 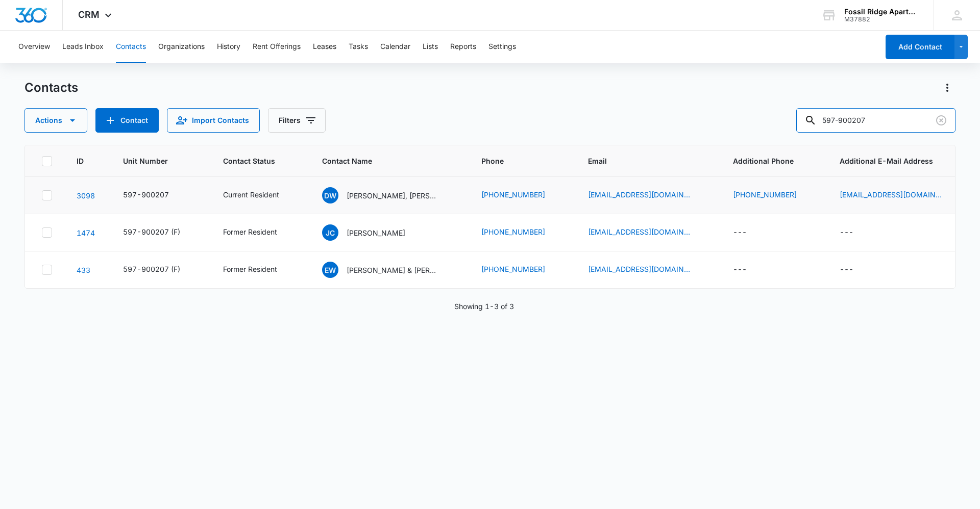 I want to click on button: Lists, so click(x=430, y=47).